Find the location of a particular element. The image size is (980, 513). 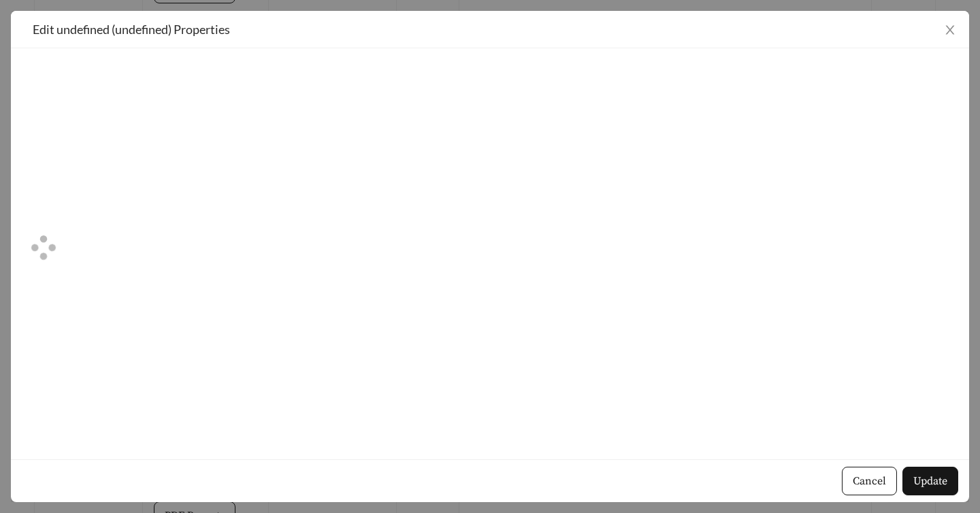

button: Close is located at coordinates (950, 30).